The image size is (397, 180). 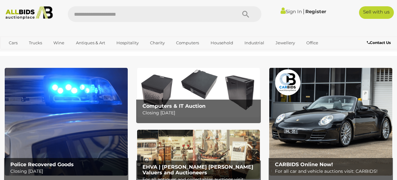 I want to click on a: Wine, so click(x=59, y=43).